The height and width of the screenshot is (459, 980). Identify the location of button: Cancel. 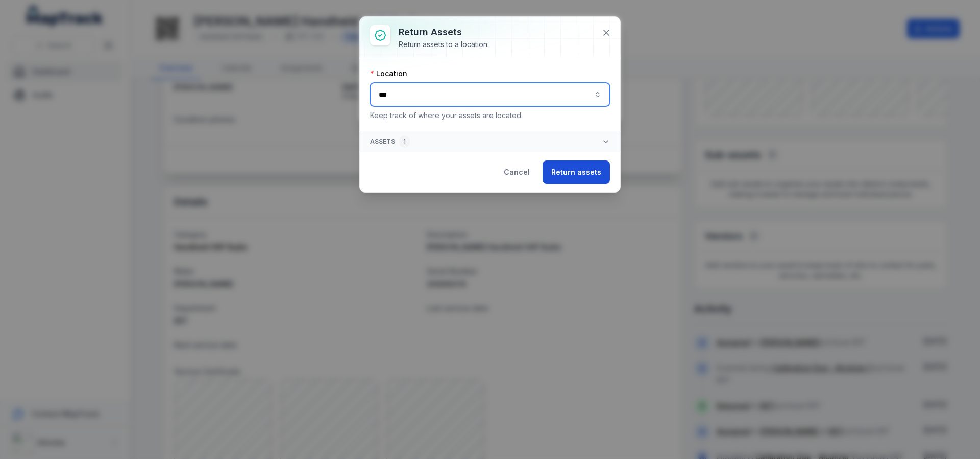
(517, 172).